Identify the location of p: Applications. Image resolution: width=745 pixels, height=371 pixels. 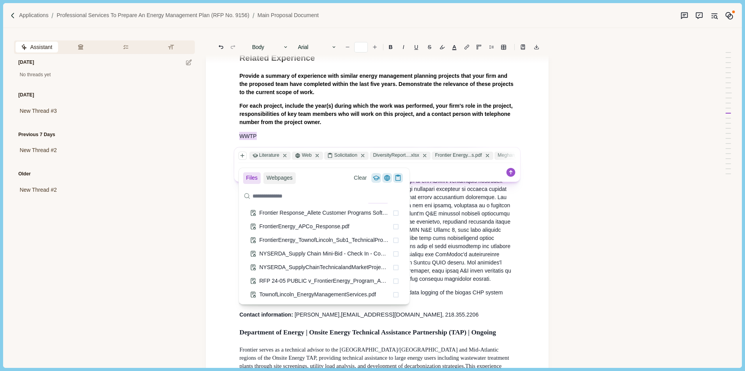
(34, 15).